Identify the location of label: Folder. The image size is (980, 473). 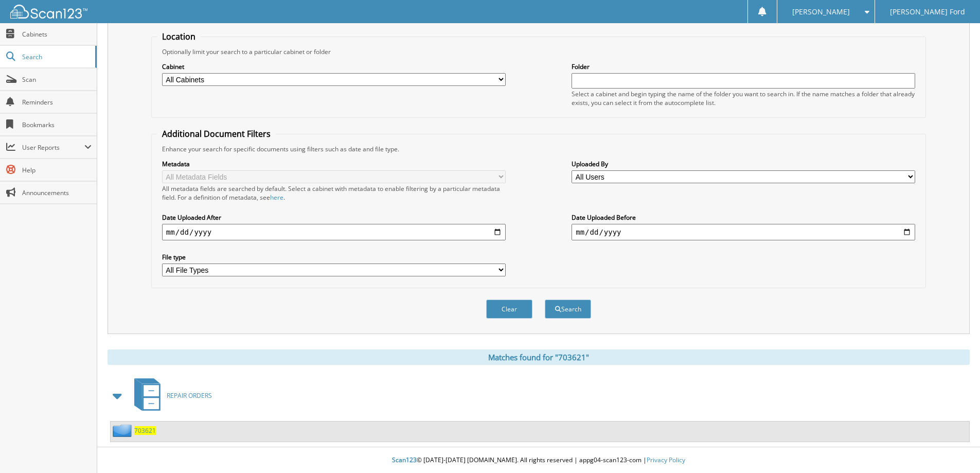
(743, 66).